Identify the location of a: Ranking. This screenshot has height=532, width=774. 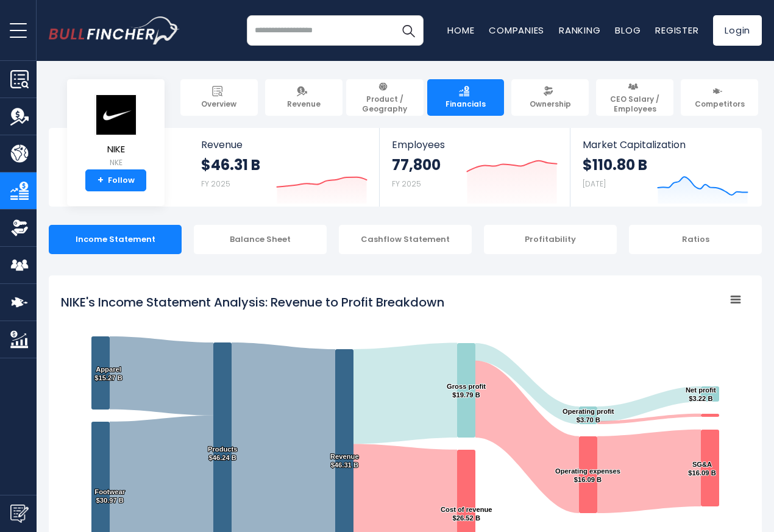
(579, 30).